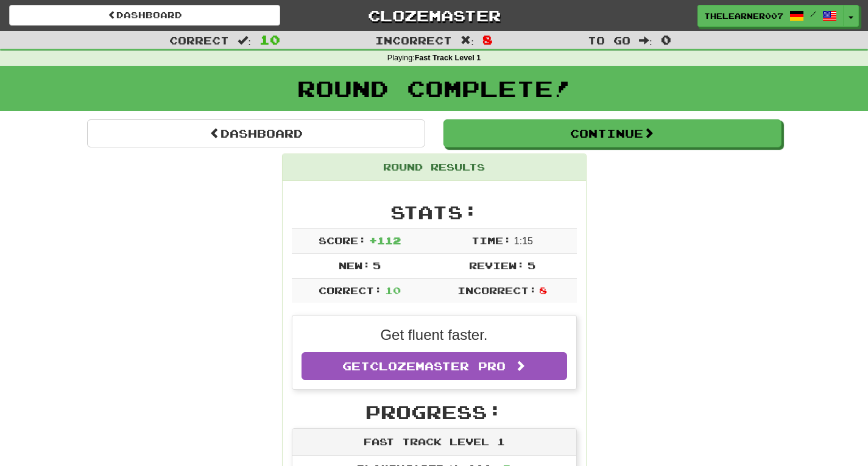  I want to click on span: 1 : 15, so click(523, 240).